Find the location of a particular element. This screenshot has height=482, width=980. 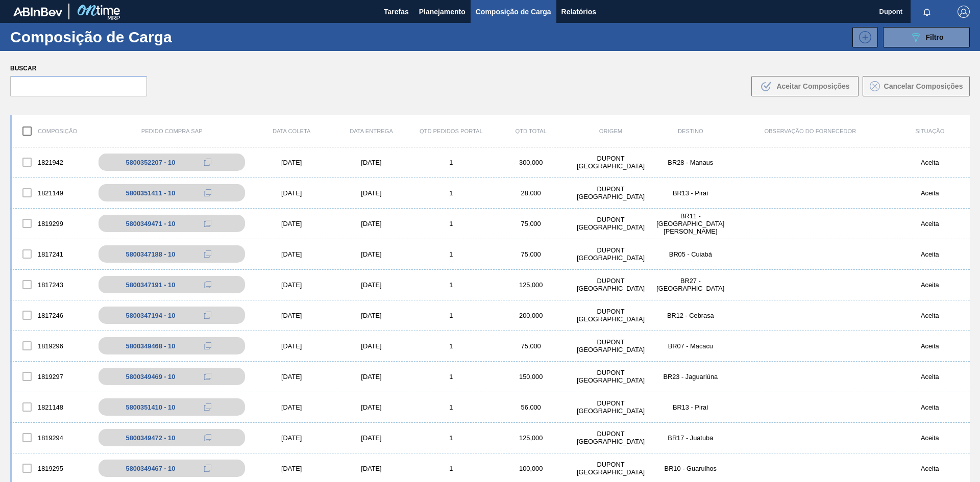

div: 5800349472 - 10 is located at coordinates (150, 438).